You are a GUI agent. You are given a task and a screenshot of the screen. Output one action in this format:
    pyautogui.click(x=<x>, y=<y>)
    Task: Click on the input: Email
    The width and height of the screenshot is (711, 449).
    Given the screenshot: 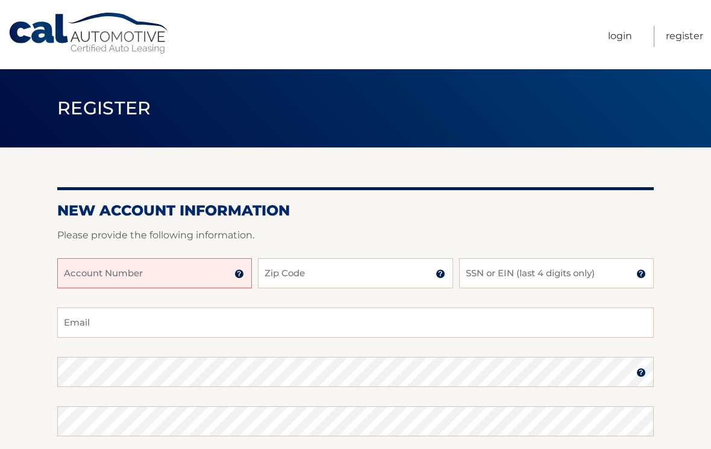 What is the action you would take?
    pyautogui.click(x=355, y=323)
    